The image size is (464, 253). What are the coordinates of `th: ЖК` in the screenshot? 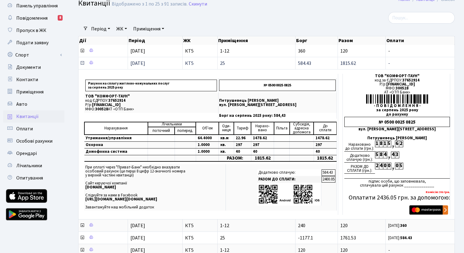 It's located at (200, 41).